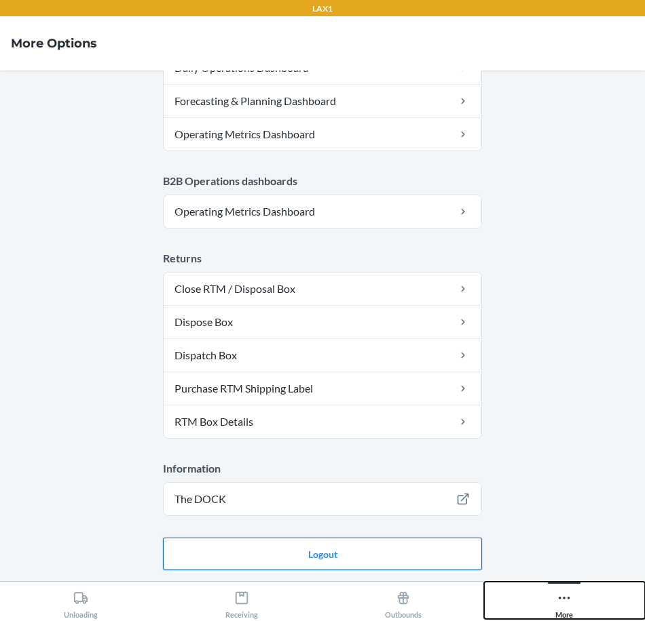  I want to click on p: LAX1, so click(322, 9).